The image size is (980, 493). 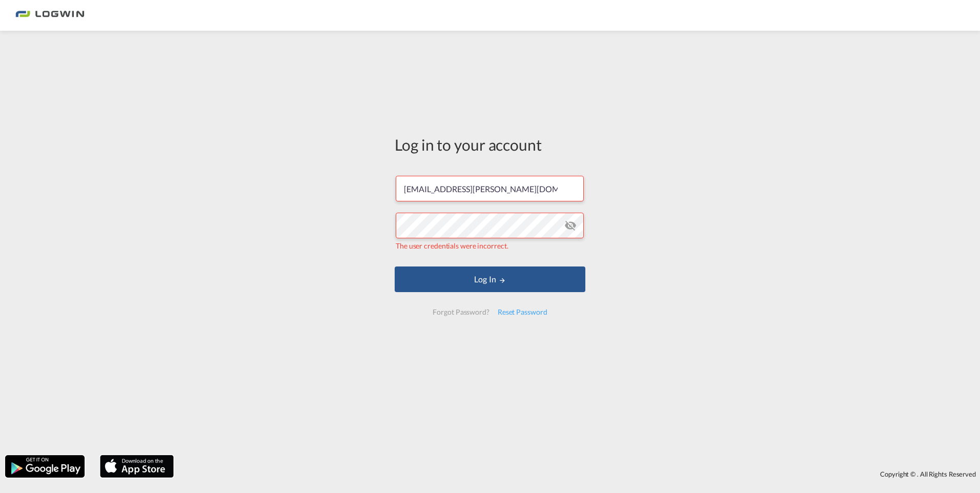 I want to click on span: The user credentials were incorrect., so click(x=452, y=246).